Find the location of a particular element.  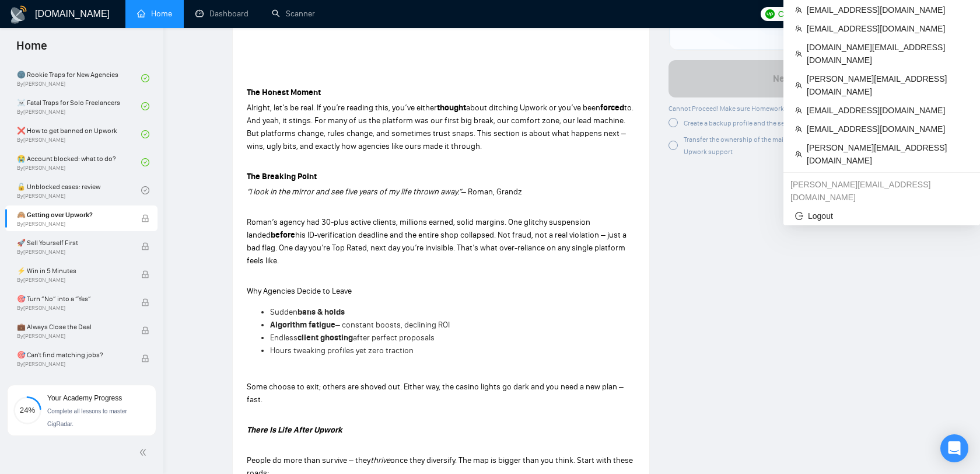

span: 🎯 Turn “No” into a “Yes” is located at coordinates (73, 299).